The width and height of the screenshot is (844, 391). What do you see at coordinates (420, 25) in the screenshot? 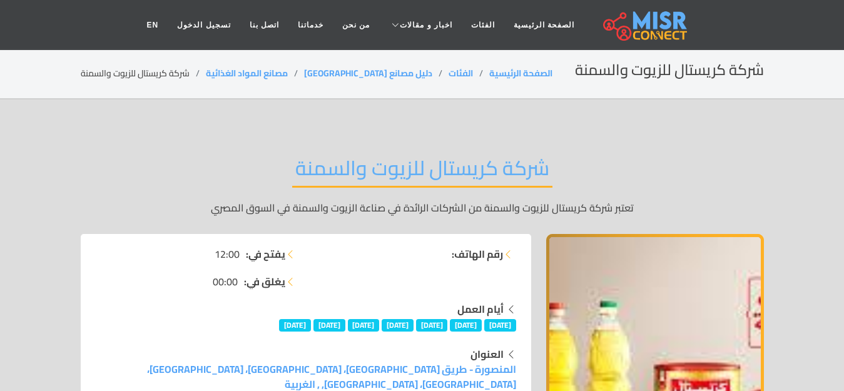
I see `a: اخبار و مقالات` at bounding box center [420, 25].